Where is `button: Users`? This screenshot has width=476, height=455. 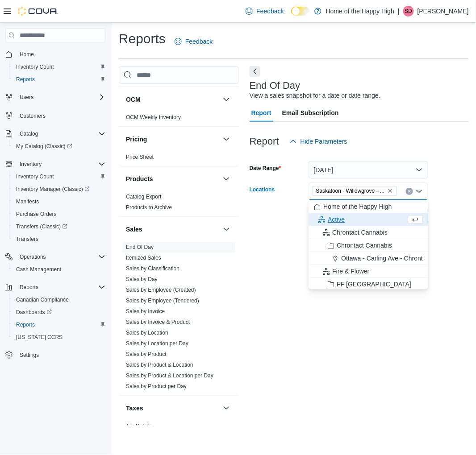
button: Users is located at coordinates (26, 97).